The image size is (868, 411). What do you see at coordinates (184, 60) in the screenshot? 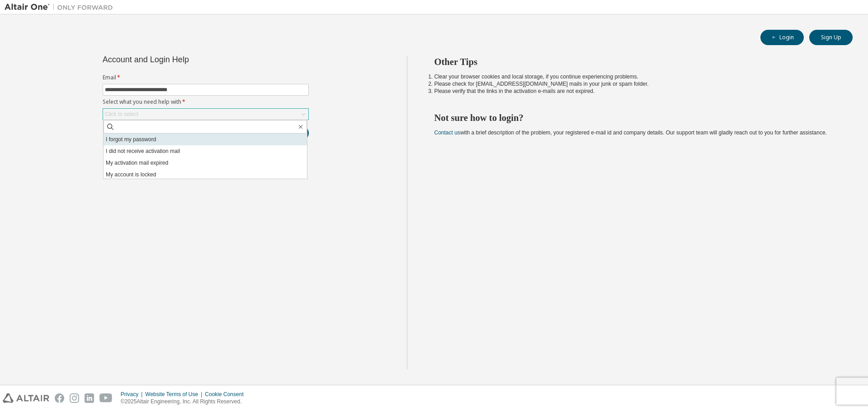
I see `div: Account and Login Help` at bounding box center [184, 60].